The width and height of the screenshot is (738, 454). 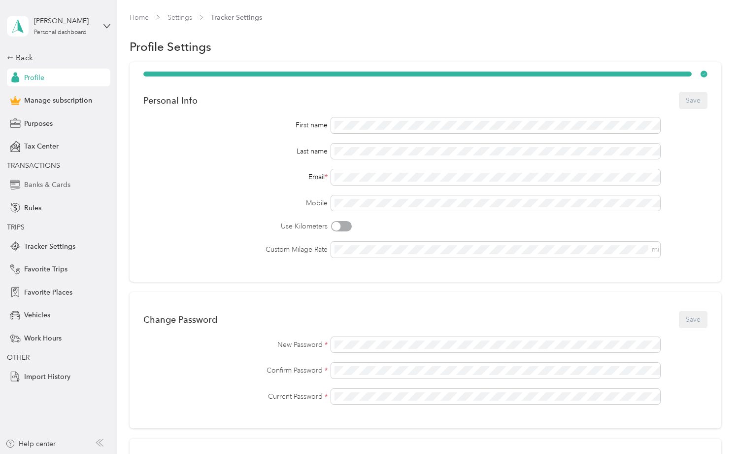 What do you see at coordinates (139, 17) in the screenshot?
I see `a: Home` at bounding box center [139, 17].